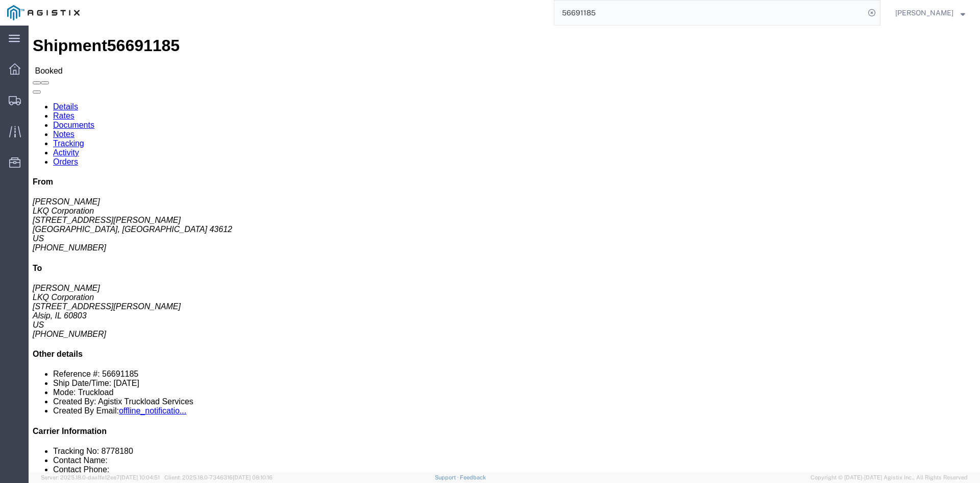 The width and height of the screenshot is (980, 483). What do you see at coordinates (100, 477) in the screenshot?
I see `span: Server: 2025.18.0-daa1fe12ee7` at bounding box center [100, 477].